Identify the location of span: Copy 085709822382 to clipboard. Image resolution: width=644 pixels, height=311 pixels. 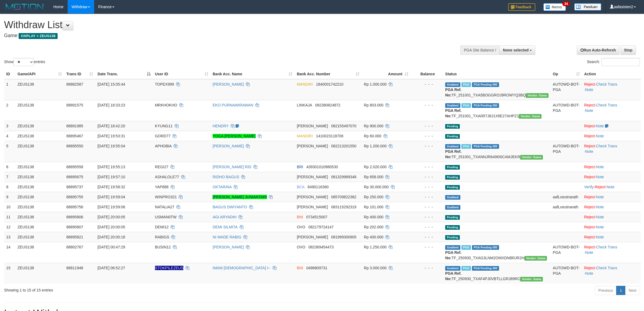
(344, 197).